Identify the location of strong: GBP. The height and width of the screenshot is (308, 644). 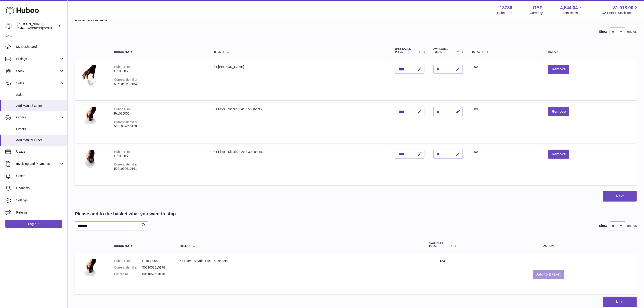
(538, 8).